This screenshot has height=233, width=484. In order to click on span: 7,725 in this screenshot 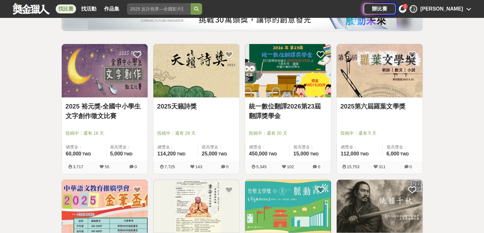, I will do `click(170, 166)`.